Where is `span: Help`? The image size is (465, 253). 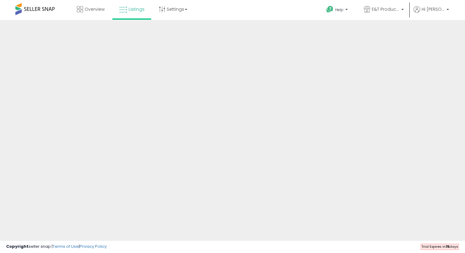 span: Help is located at coordinates (339, 10).